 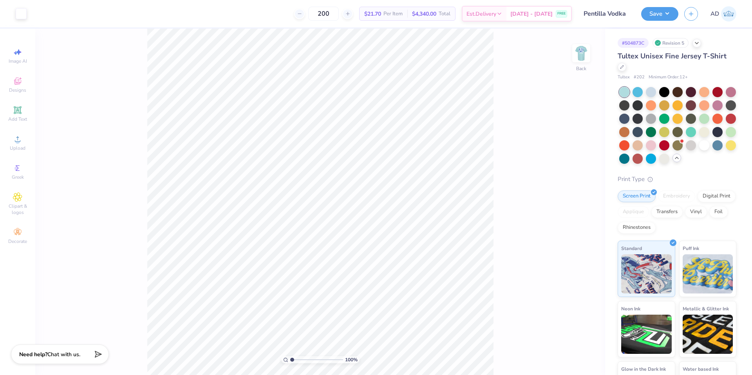 I want to click on div: Embroidery, so click(x=676, y=196).